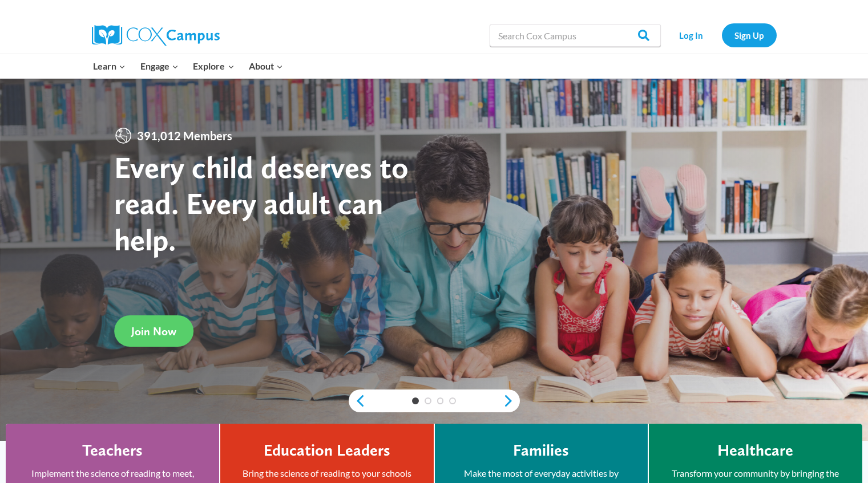 The height and width of the screenshot is (483, 868). What do you see at coordinates (541, 450) in the screenshot?
I see `h4: Families` at bounding box center [541, 450].